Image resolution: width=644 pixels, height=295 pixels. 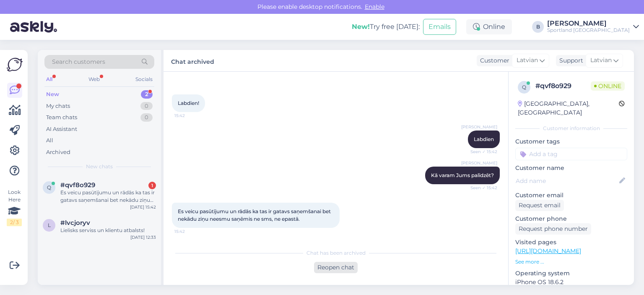 I want to click on span: l, so click(x=49, y=225).